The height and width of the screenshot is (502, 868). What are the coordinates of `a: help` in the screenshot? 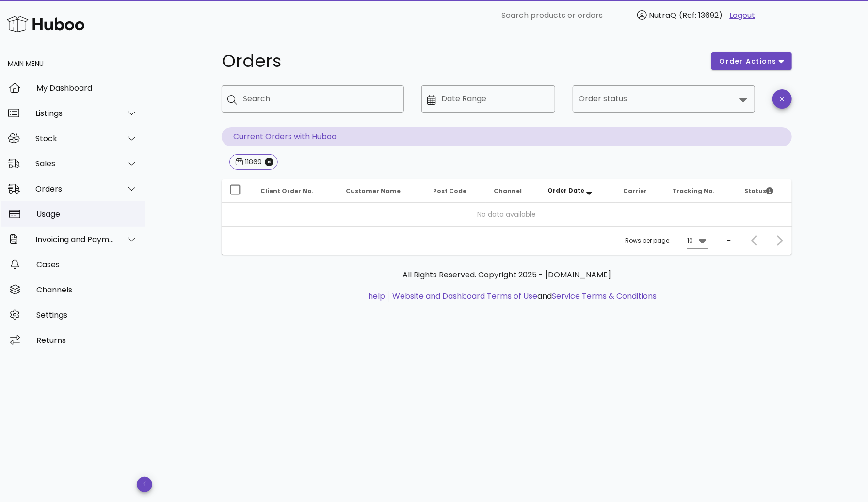 It's located at (377, 296).